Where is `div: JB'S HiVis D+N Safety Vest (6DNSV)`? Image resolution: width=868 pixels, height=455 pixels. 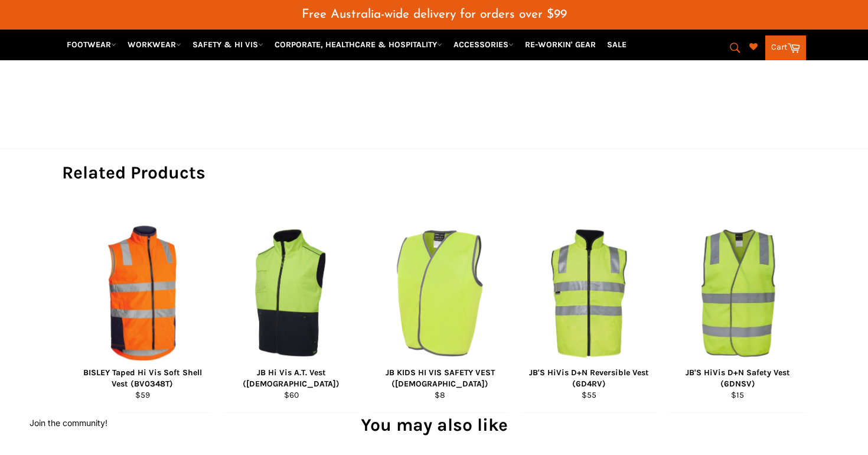 div: JB'S HiVis D+N Safety Vest (6DNSV) is located at coordinates (738, 378).